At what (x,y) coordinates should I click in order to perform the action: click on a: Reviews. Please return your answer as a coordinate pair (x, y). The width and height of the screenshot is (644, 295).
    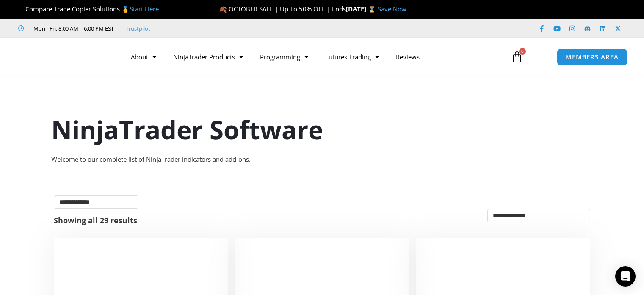
    Looking at the image, I should click on (407, 57).